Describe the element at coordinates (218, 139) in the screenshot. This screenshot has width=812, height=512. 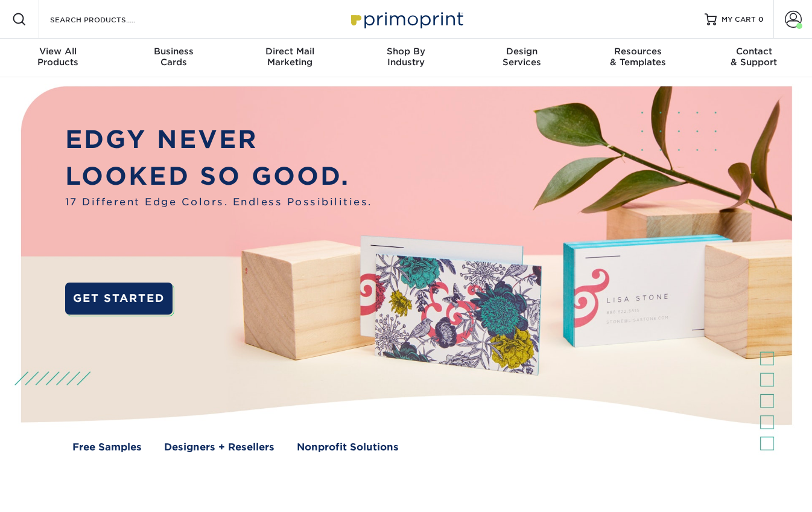
I see `p: EDGY NEVER` at that location.